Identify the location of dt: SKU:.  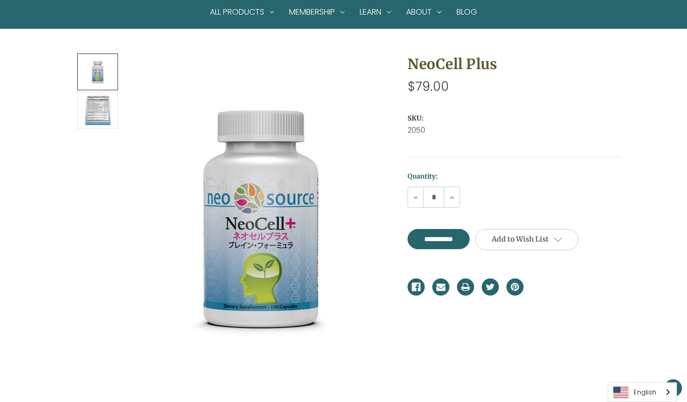
(513, 119).